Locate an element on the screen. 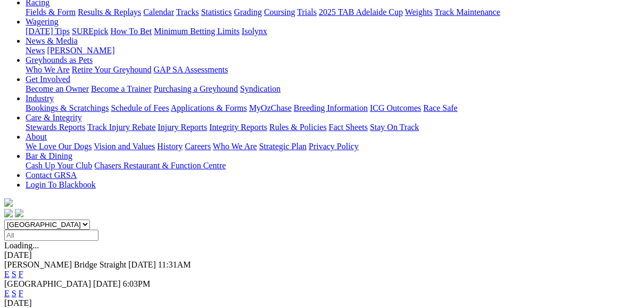 The image size is (644, 308). a: Strategic Plan is located at coordinates (283, 146).